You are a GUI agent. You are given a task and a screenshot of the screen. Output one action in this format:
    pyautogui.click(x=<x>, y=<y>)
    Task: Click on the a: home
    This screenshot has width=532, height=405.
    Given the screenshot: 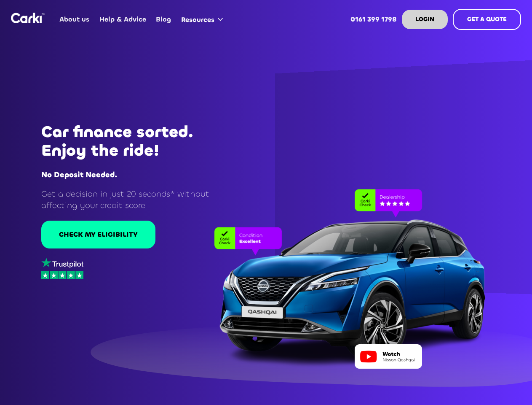 What is the action you would take?
    pyautogui.click(x=28, y=17)
    